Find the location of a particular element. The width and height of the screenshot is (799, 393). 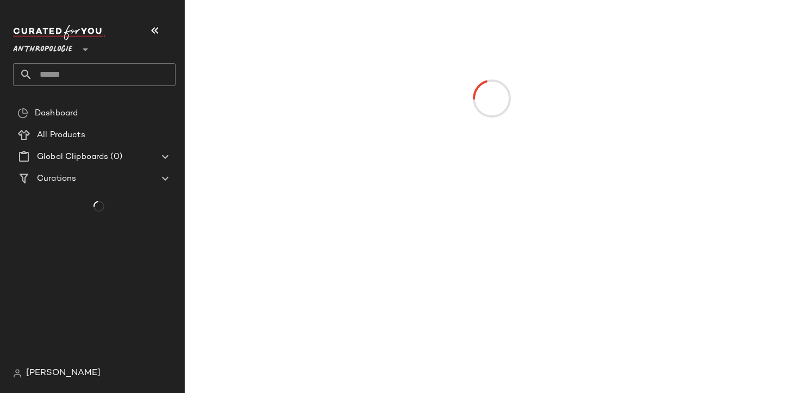

span: Anthropologie is located at coordinates (42, 47).